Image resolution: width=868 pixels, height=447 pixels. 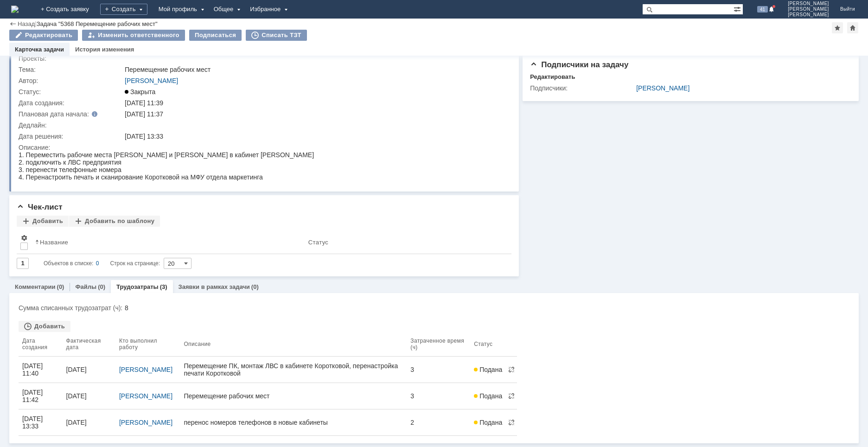 What do you see at coordinates (293, 396) in the screenshot?
I see `a: Перемещение рабочих мест` at bounding box center [293, 396].